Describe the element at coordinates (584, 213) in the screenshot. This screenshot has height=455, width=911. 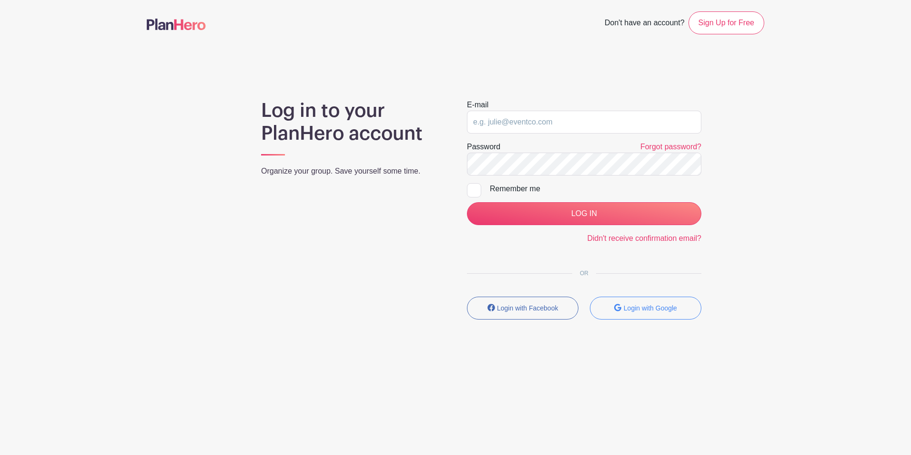
I see `input: LOG IN` at that location.